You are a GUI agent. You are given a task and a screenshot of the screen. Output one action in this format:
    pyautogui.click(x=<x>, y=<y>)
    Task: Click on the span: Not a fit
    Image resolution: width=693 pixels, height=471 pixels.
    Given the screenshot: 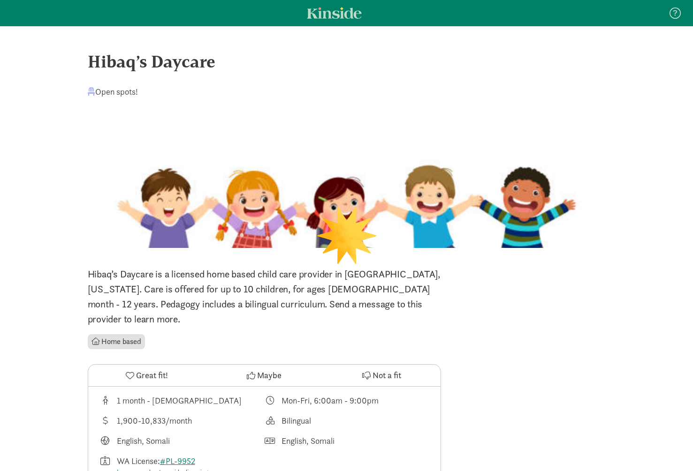 What is the action you would take?
    pyautogui.click(x=386, y=375)
    